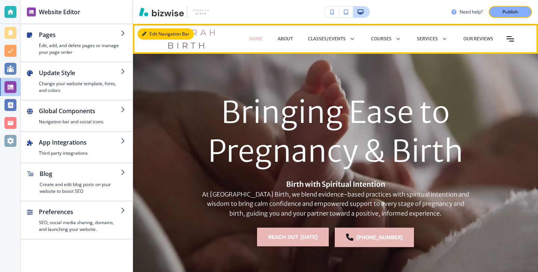 This screenshot has height=272, width=538. What do you see at coordinates (510, 39) in the screenshot?
I see `button: Toggle hamburger navigation menu` at bounding box center [510, 39].